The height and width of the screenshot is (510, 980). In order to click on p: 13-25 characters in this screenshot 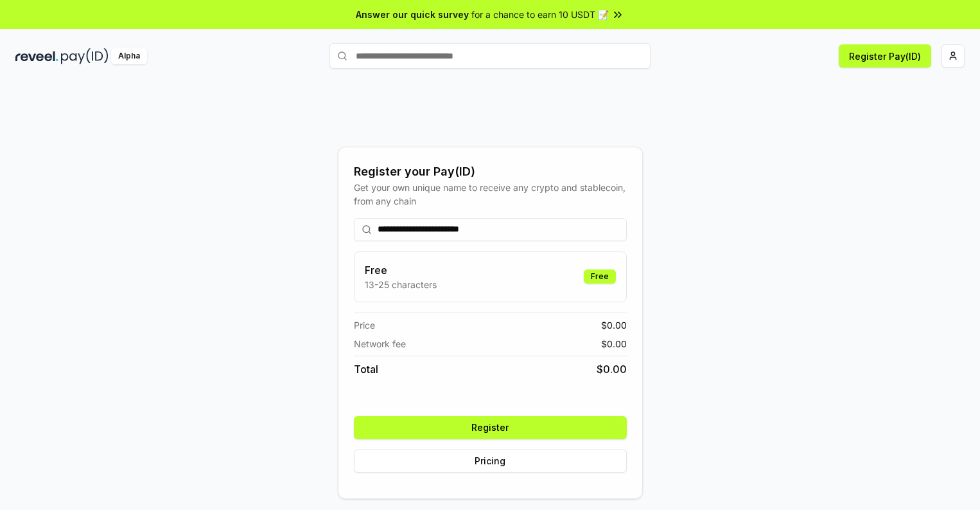, I will do `click(401, 284)`.